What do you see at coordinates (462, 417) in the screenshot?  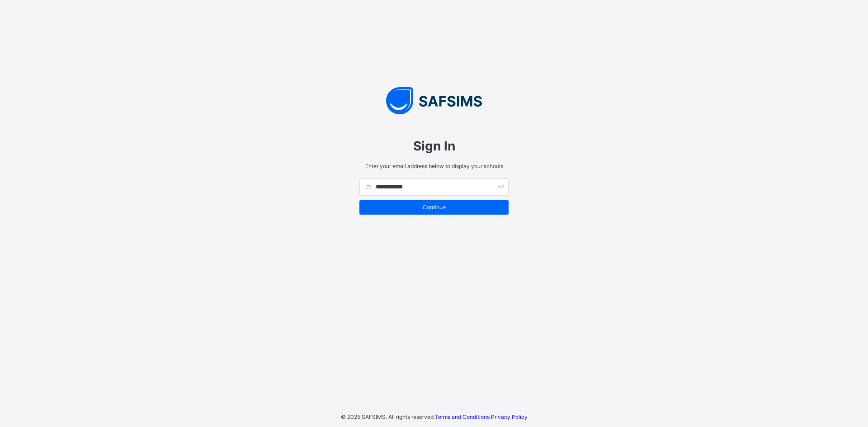 I see `a: Terms and Conditions` at bounding box center [462, 417].